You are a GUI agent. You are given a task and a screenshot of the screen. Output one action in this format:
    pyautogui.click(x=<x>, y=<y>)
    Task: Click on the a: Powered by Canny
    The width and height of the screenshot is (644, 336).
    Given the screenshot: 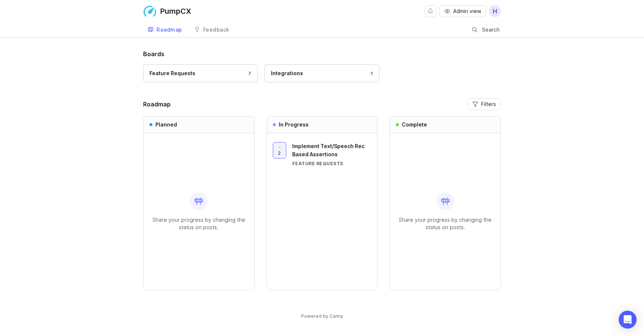 What is the action you would take?
    pyautogui.click(x=322, y=316)
    